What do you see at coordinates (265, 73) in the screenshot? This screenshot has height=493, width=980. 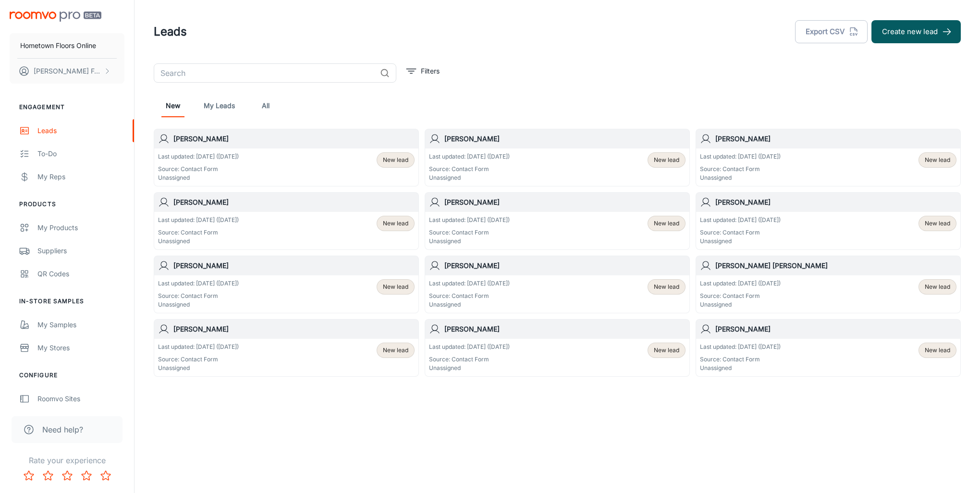 I see `input: Search` at bounding box center [265, 73].